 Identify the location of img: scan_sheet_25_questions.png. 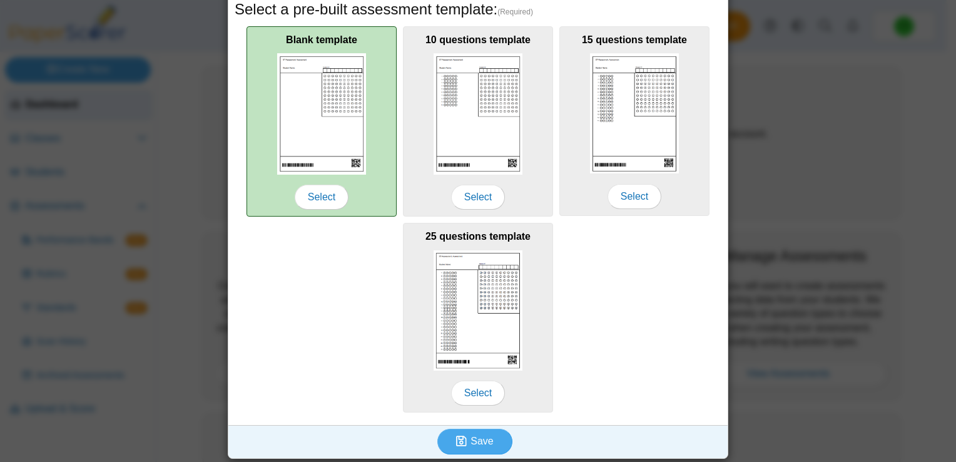
(478, 310).